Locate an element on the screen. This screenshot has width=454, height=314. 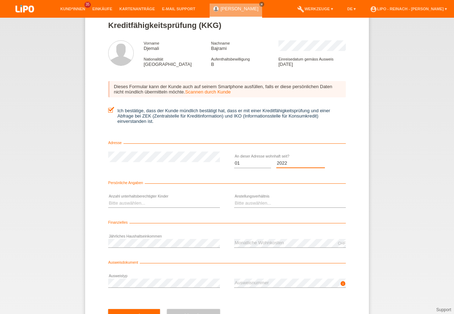
div: CHF is located at coordinates (341, 243).